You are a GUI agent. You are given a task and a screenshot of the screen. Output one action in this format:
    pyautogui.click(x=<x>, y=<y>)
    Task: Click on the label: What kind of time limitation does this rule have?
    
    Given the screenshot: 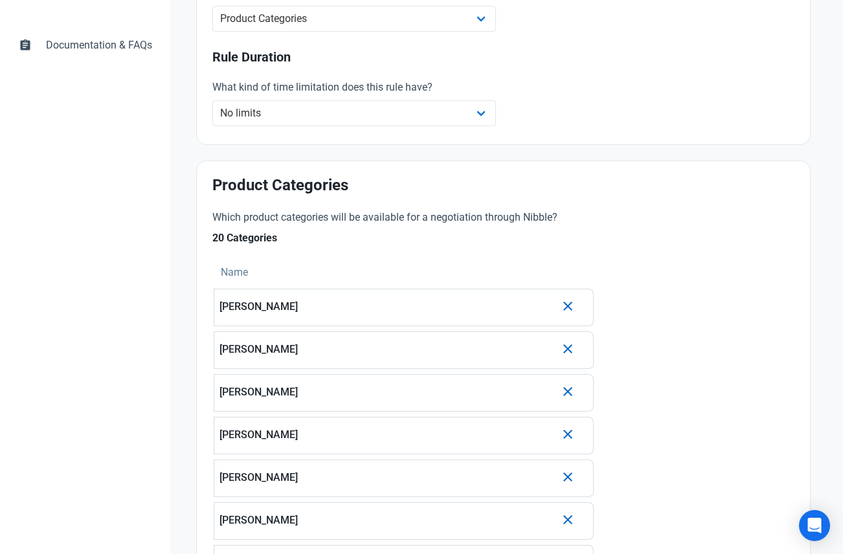 What is the action you would take?
    pyautogui.click(x=353, y=87)
    